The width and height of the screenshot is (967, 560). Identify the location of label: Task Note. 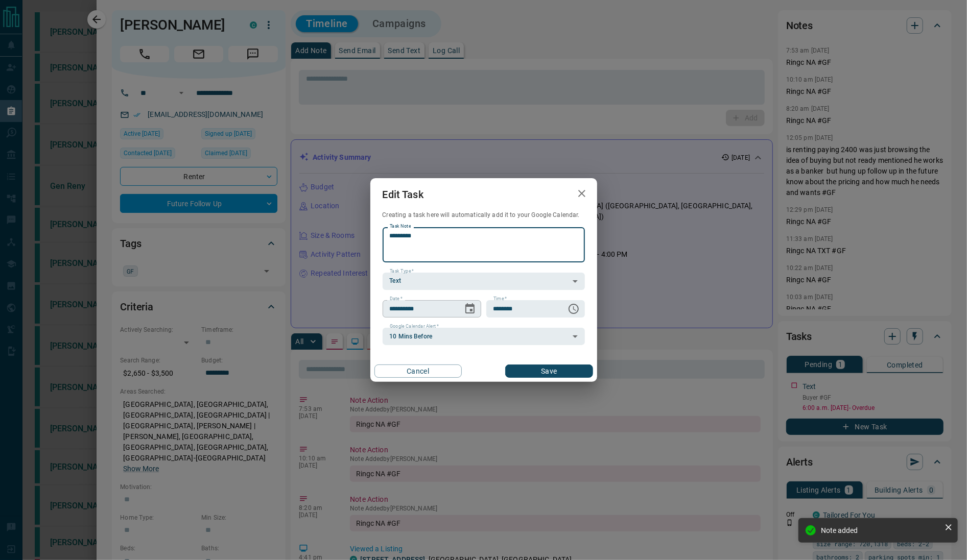
(400, 227).